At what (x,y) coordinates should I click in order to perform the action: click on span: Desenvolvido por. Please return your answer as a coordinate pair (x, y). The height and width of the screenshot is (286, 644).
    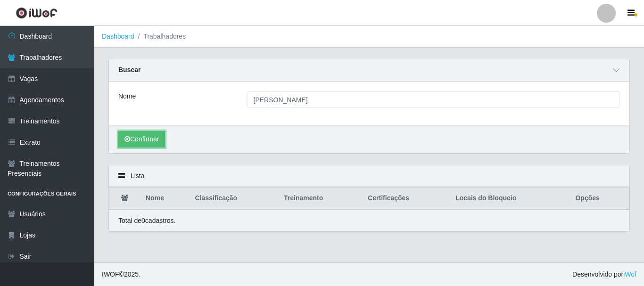
    Looking at the image, I should click on (605, 274).